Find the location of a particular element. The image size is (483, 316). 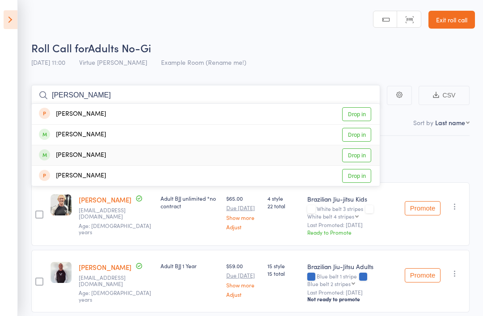

a: Exit roll call is located at coordinates (452, 20).